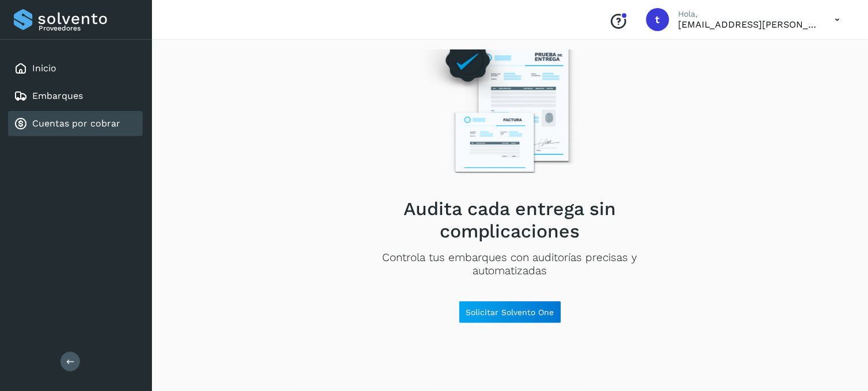 The image size is (868, 391). Describe the element at coordinates (748, 14) in the screenshot. I see `p: Hola,` at that location.